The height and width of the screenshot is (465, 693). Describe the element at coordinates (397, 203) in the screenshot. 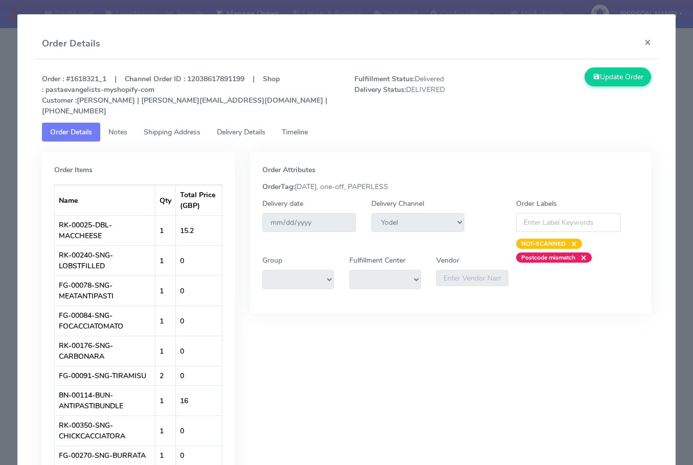

I see `label: Delivery Channel` at that location.